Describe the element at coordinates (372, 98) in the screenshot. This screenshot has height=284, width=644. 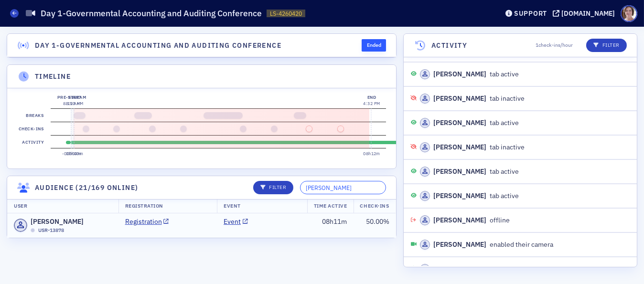
I see `div: End` at that location.